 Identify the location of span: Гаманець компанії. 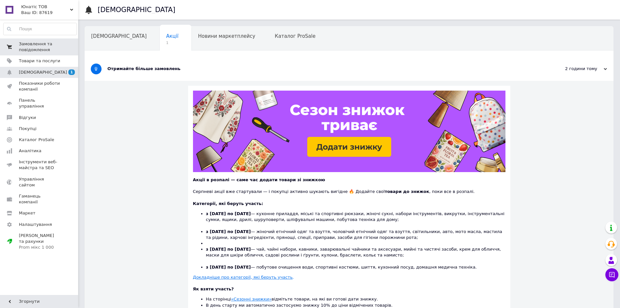
(39, 199).